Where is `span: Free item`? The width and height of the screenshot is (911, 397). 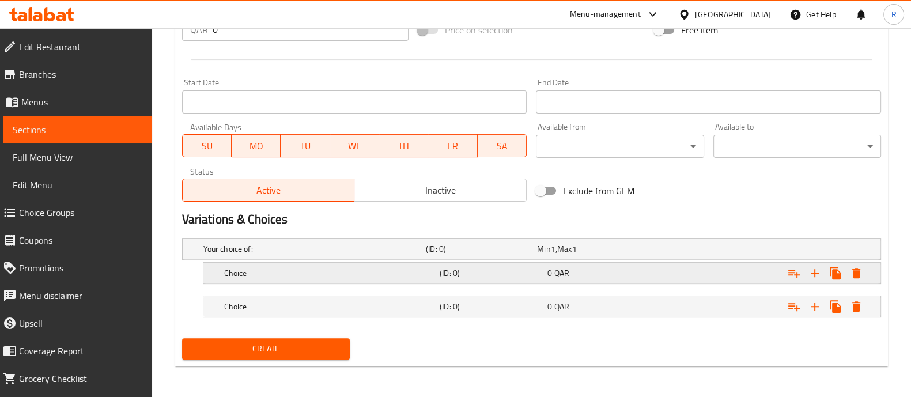
span: Free item is located at coordinates (699, 30).